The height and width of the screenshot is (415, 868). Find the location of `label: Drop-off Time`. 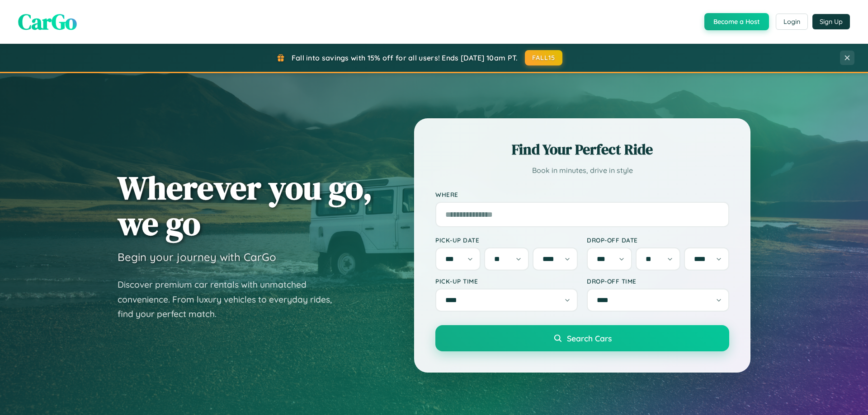

label: Drop-off Time is located at coordinates (658, 281).